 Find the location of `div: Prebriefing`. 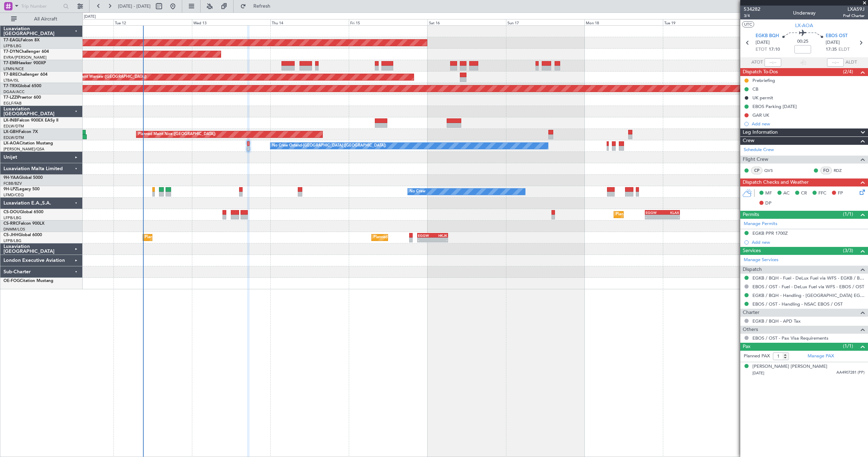

div: Prebriefing is located at coordinates (763, 80).